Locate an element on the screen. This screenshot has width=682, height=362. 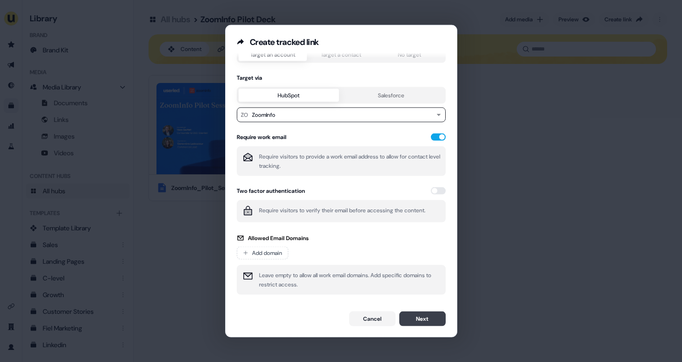
button: Salesforce is located at coordinates (391, 95).